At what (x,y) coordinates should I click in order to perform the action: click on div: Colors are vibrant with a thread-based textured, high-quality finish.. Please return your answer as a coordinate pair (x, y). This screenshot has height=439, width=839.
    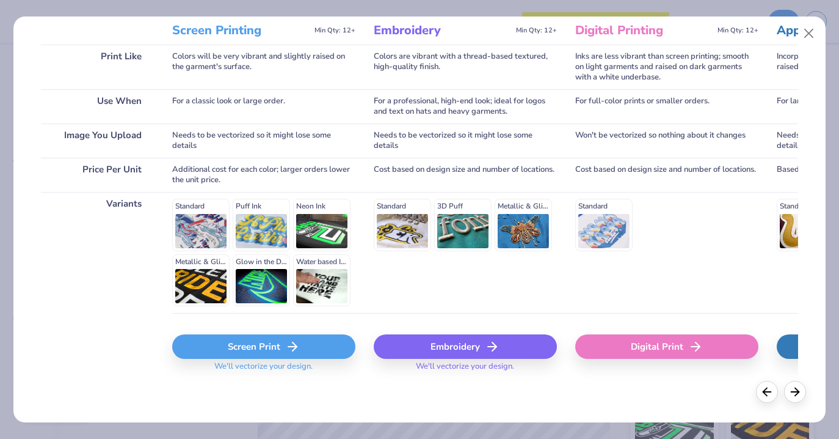
    Looking at the image, I should click on (466, 67).